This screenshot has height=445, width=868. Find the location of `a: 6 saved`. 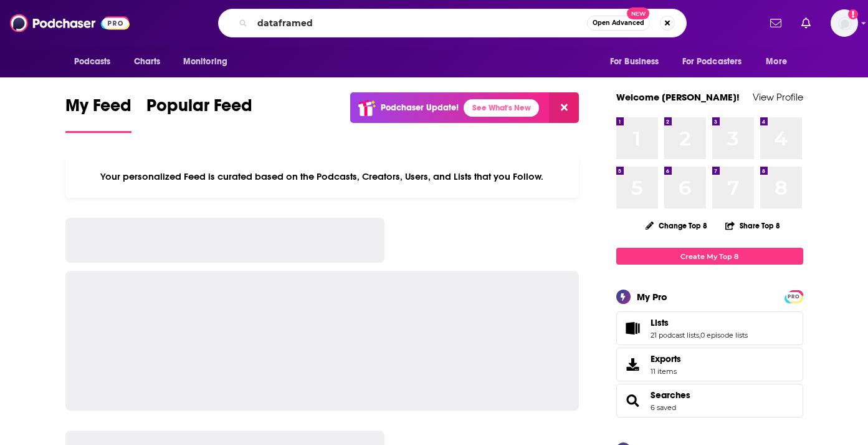

a: 6 saved is located at coordinates (664, 408).